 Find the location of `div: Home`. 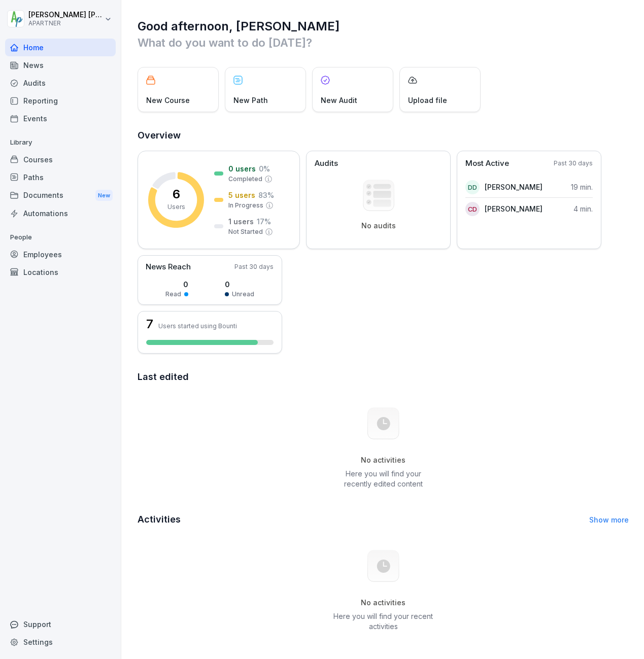

div: Home is located at coordinates (60, 47).